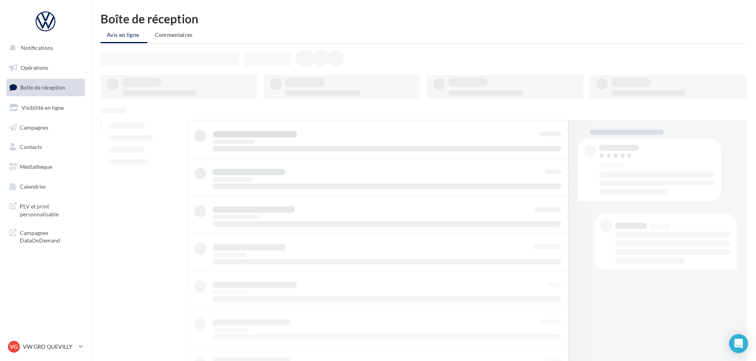  I want to click on div: Open Intercom Messenger, so click(739, 343).